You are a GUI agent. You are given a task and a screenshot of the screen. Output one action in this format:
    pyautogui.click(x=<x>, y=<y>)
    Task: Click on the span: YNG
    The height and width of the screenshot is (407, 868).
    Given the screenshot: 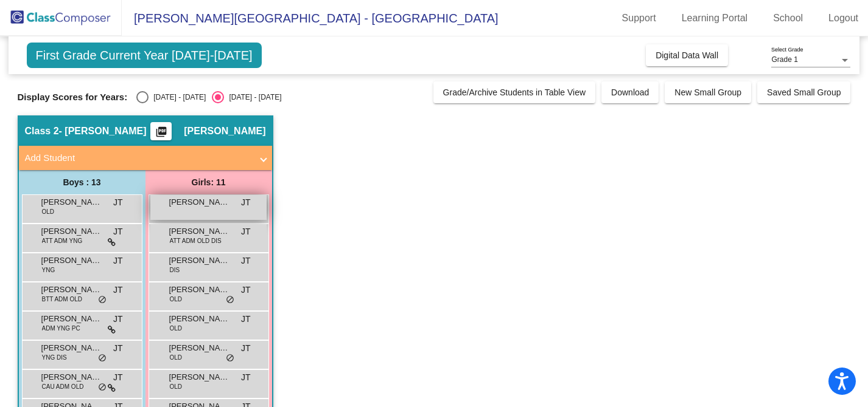 What is the action you would take?
    pyautogui.click(x=49, y=270)
    